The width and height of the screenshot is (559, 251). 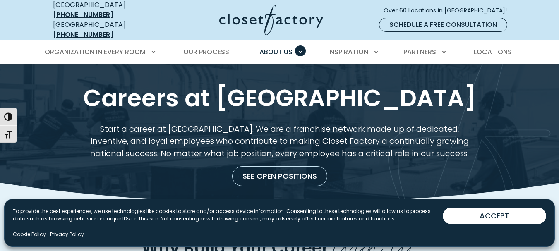 What do you see at coordinates (493, 52) in the screenshot?
I see `span: Locations` at bounding box center [493, 52].